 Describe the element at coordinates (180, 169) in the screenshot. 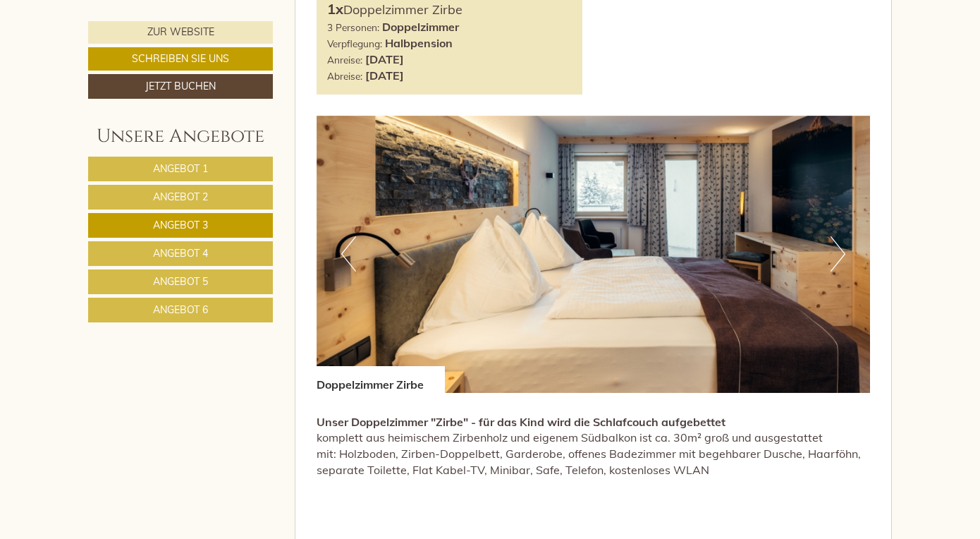

I see `span: Angebot 1` at that location.